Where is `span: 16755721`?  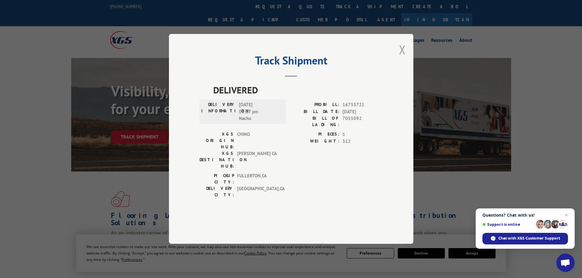
span: 16755721 is located at coordinates (362, 105).